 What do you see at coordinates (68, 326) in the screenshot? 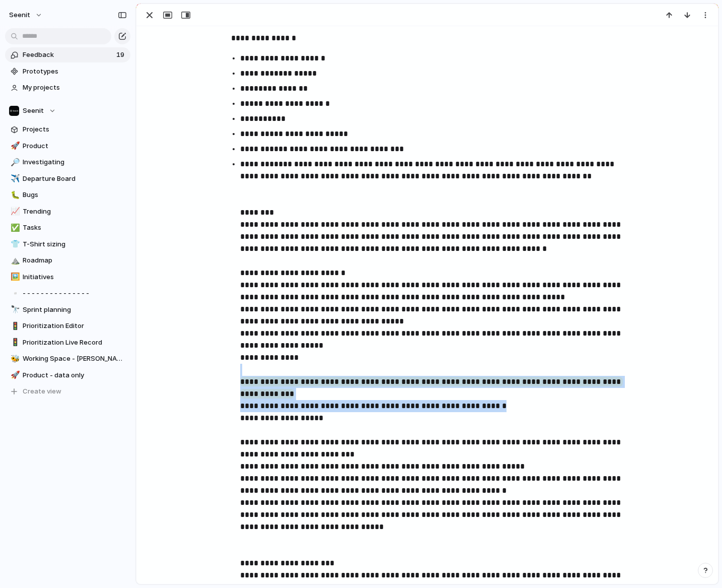
I see `a: 🚦Prioritization Editor` at bounding box center [68, 326].